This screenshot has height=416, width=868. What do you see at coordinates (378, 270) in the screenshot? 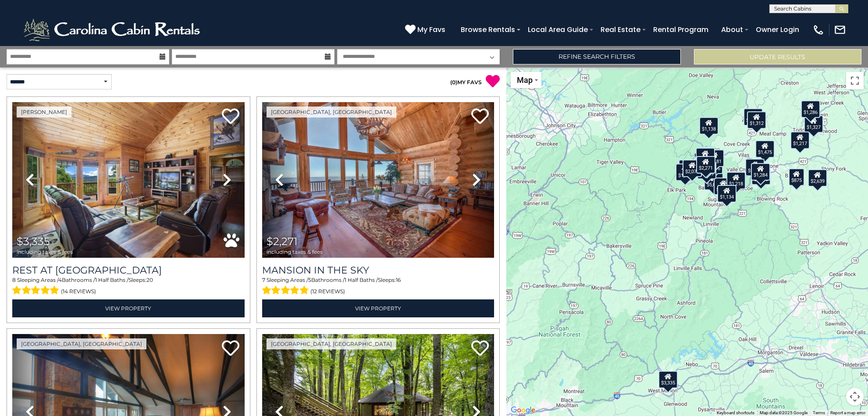
I see `a: Mansion In The Sky` at bounding box center [378, 270].